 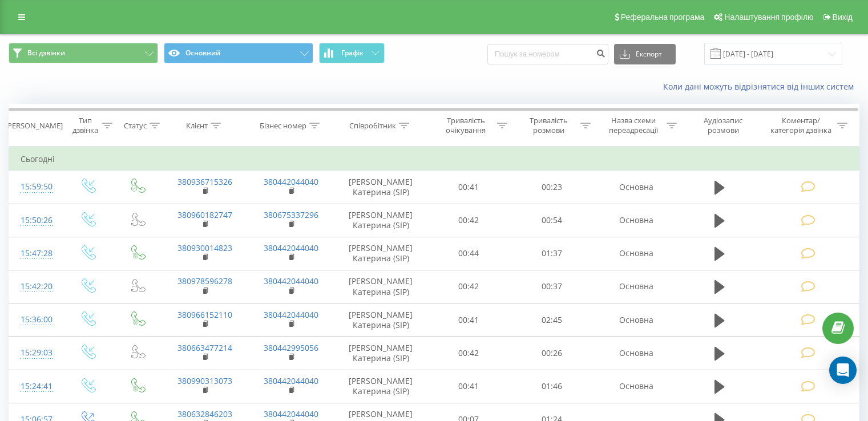 I want to click on span: Вихід, so click(x=842, y=17).